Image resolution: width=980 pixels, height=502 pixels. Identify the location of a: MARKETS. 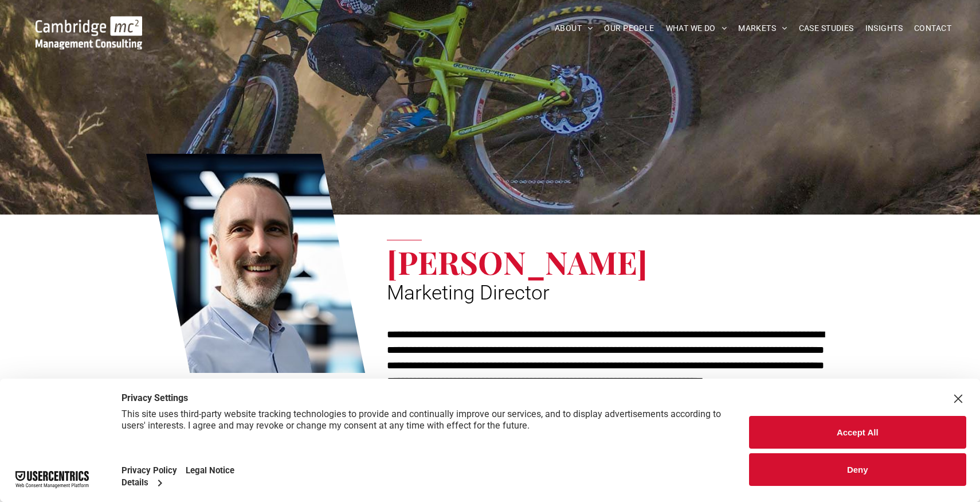
(763, 28).